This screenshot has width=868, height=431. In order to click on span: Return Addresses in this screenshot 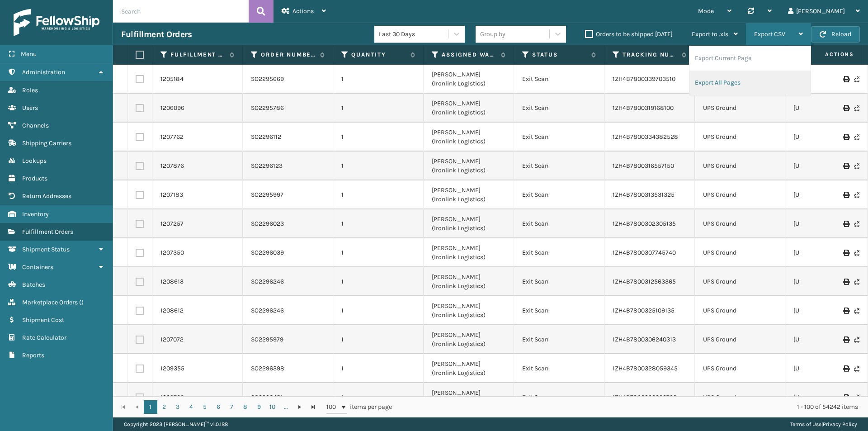, I will do `click(46, 196)`.